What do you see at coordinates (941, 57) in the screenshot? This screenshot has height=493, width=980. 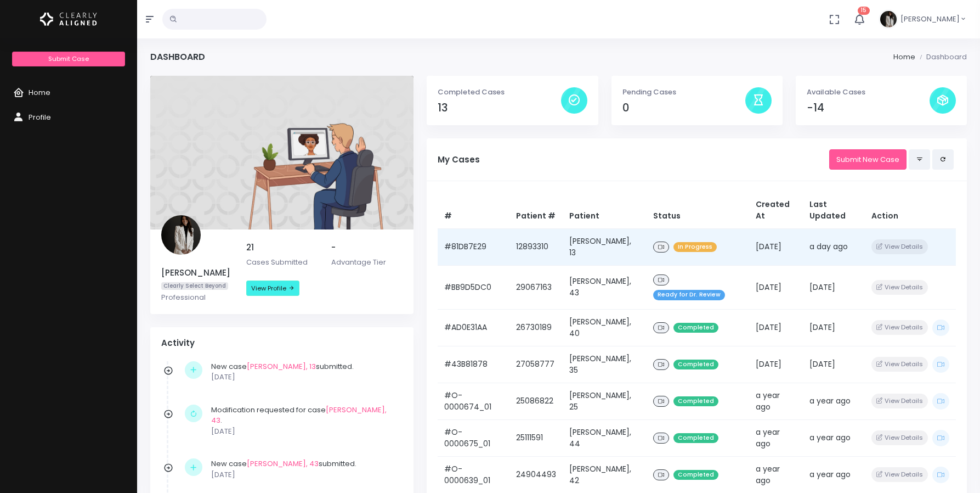 I see `li: Dashboard` at bounding box center [941, 57].